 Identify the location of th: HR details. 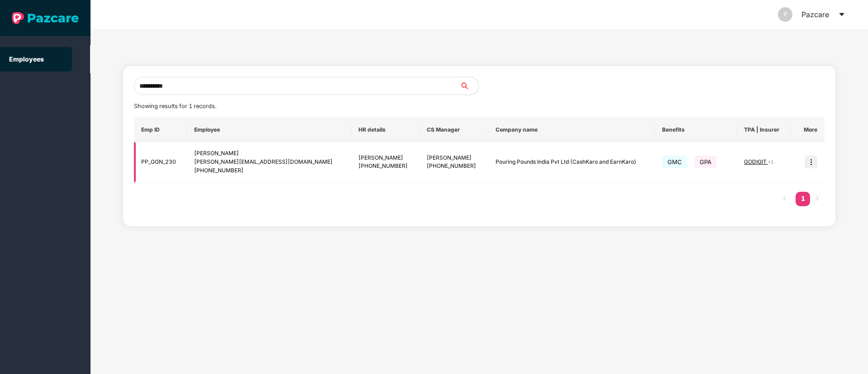
(385, 130).